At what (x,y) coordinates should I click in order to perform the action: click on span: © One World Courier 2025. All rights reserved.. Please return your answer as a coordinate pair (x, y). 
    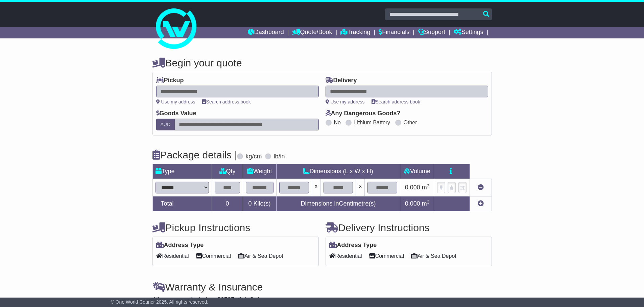
    Looking at the image, I should click on (160, 302).